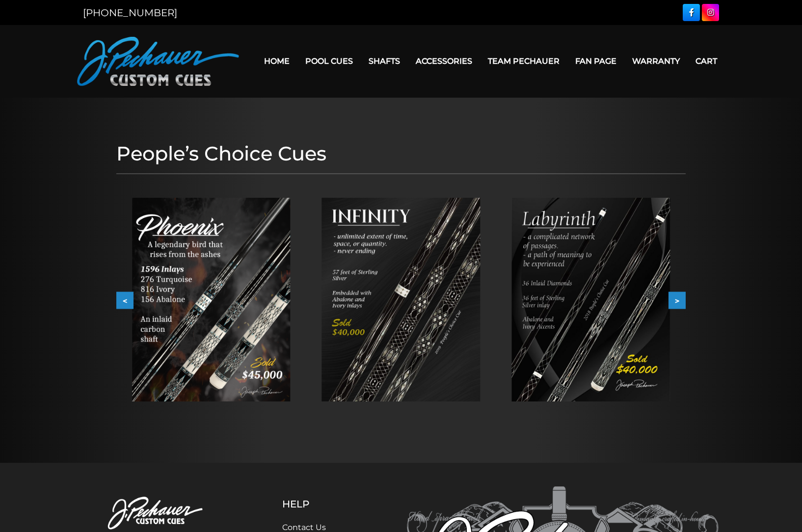 The width and height of the screenshot is (802, 532). Describe the element at coordinates (596, 61) in the screenshot. I see `a: Fan Page` at that location.